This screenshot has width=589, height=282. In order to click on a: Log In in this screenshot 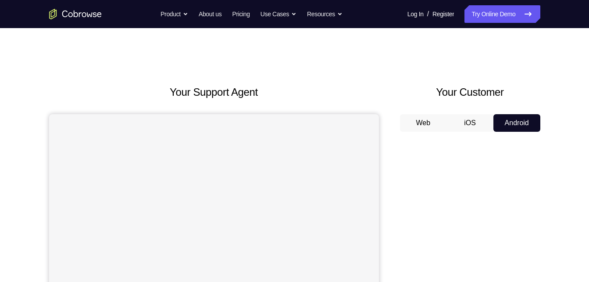, I will do `click(415, 14)`.